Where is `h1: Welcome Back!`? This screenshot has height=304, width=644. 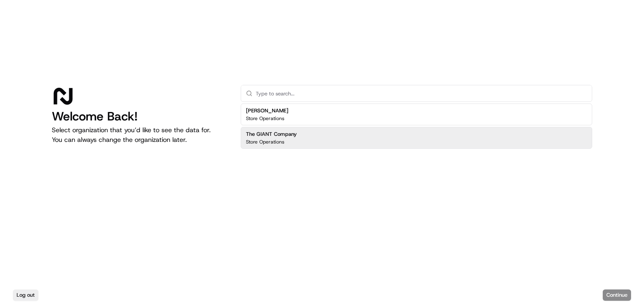
h1: Welcome Back! is located at coordinates (140, 116).